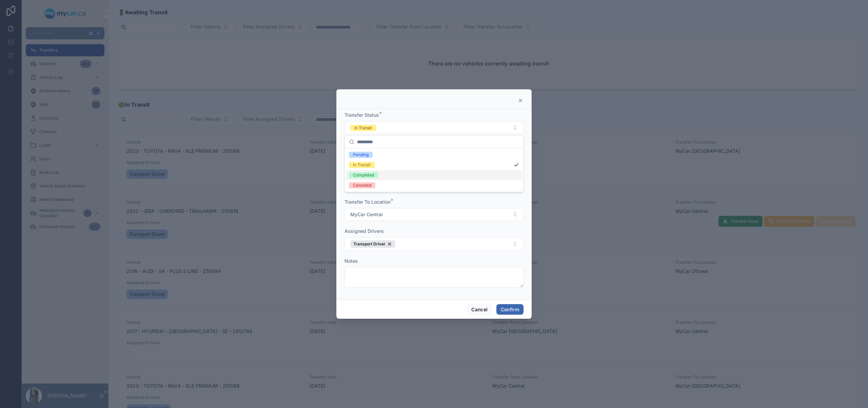  I want to click on button: Cancel, so click(479, 309).